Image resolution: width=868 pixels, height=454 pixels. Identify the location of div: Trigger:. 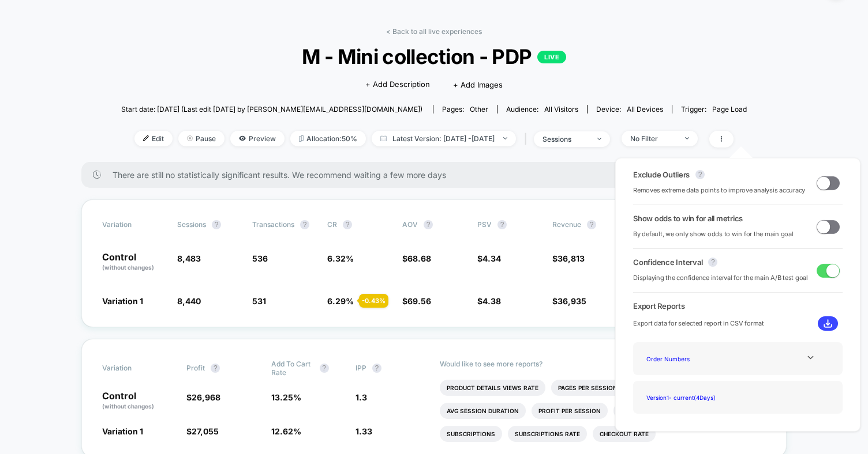
(714, 109).